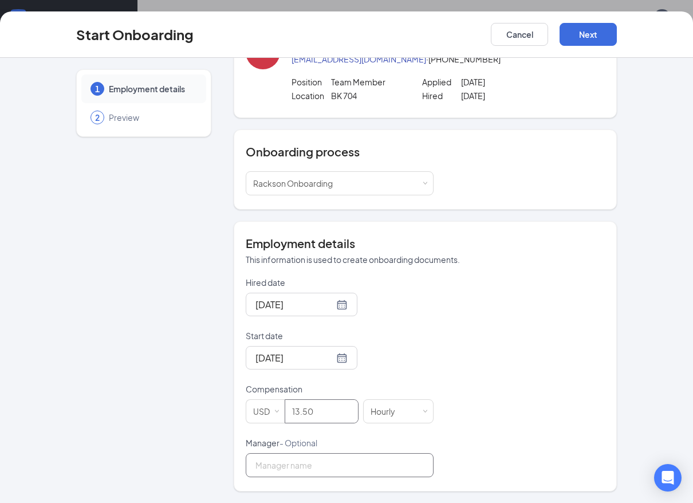  What do you see at coordinates (97, 89) in the screenshot?
I see `span: 1` at bounding box center [97, 89].